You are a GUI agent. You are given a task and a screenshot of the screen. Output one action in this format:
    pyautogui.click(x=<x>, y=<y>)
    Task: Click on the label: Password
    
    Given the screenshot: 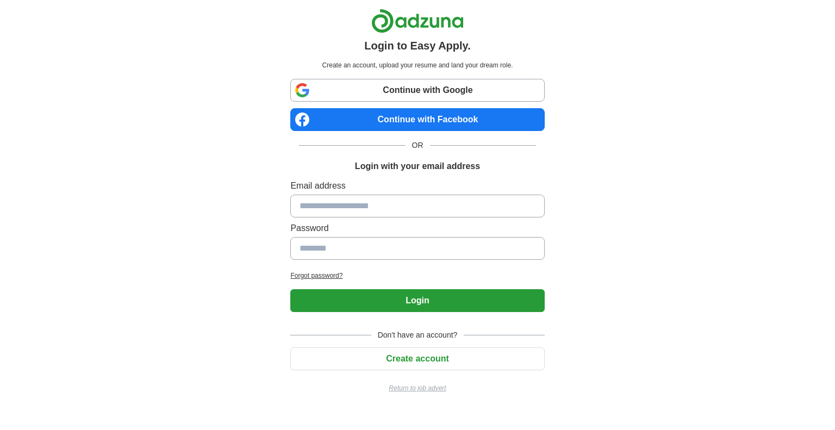 What is the action you would take?
    pyautogui.click(x=417, y=228)
    